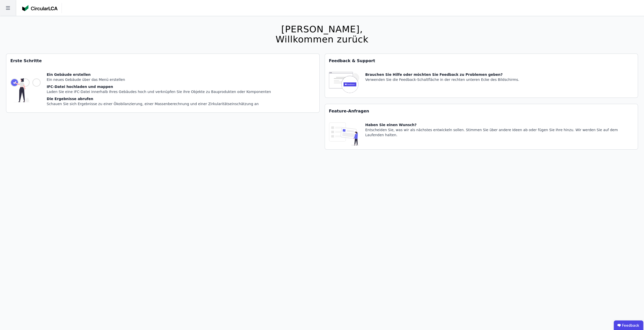  What do you see at coordinates (26, 90) in the screenshot?
I see `img: getting_started_tile-DrF_GRSv.svg` at bounding box center [26, 90].